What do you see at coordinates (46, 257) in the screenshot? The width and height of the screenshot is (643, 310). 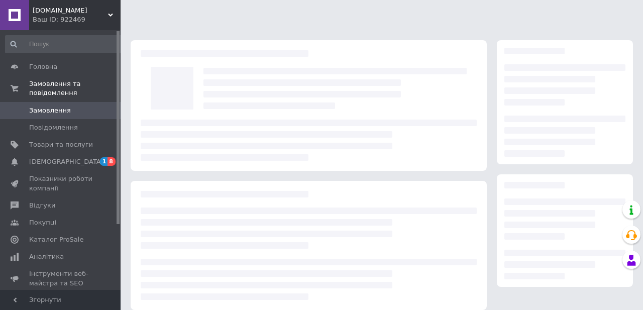 I see `span: Аналітика` at bounding box center [46, 257].